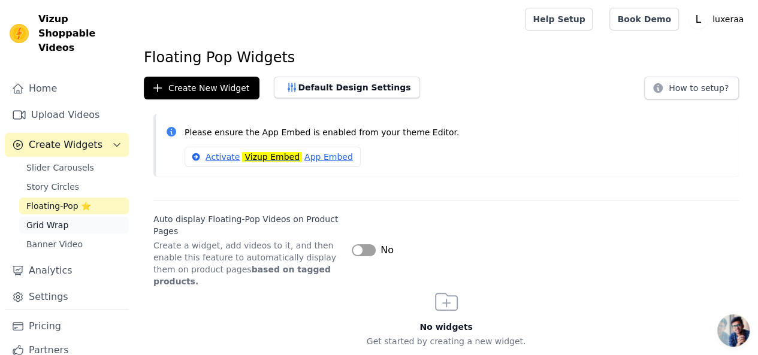 The width and height of the screenshot is (758, 355). Describe the element at coordinates (81, 34) in the screenshot. I see `span: Vizup Shoppable Videos` at that location.